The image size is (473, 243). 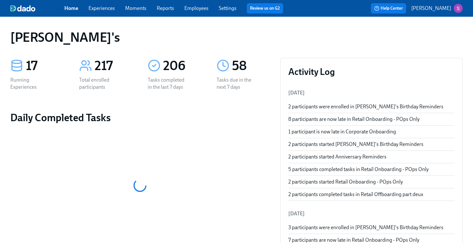 I want to click on div: 2 participants completed tasks in Retail Offboarding part deux, so click(x=371, y=195).